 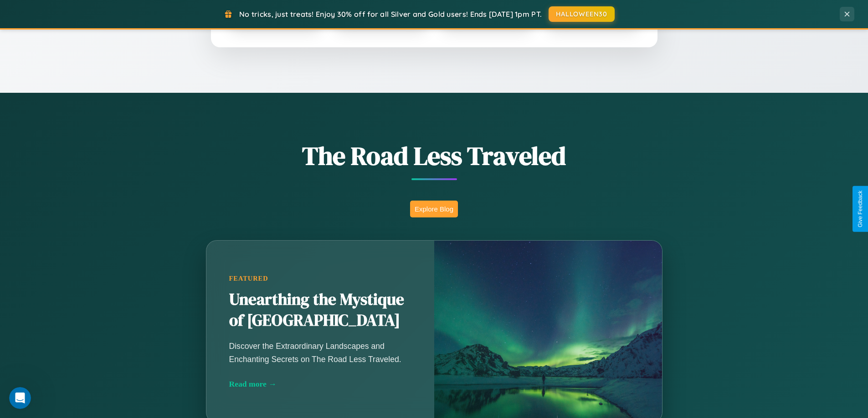 What do you see at coordinates (860, 209) in the screenshot?
I see `div: Give Feedback` at bounding box center [860, 209].